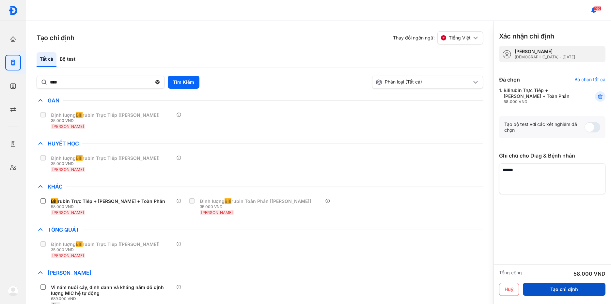  I want to click on span: Gan, so click(54, 101).